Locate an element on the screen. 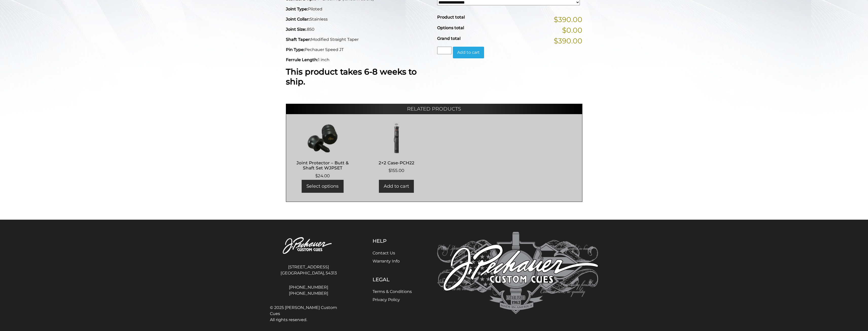  h2: Joint Protector – Butt & Shaft Set WJPSET is located at coordinates (323, 165).